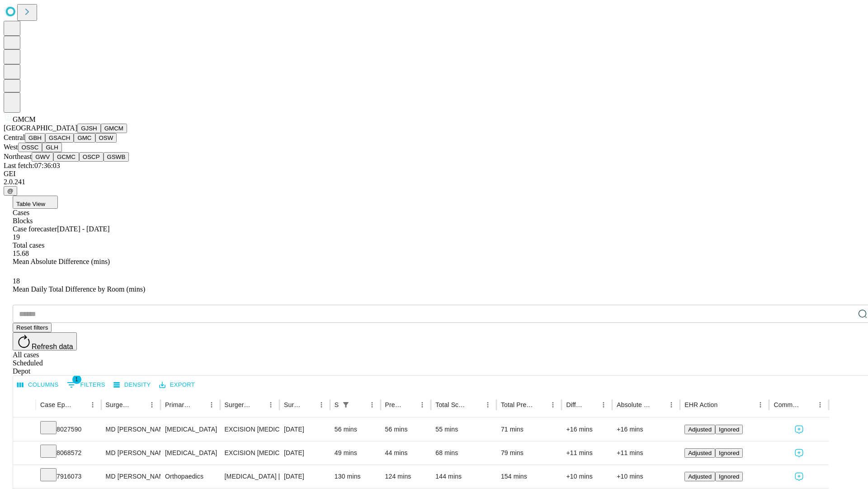 The height and width of the screenshot is (489, 868). What do you see at coordinates (238, 405) in the screenshot?
I see `div: Surgery Name` at bounding box center [238, 405].